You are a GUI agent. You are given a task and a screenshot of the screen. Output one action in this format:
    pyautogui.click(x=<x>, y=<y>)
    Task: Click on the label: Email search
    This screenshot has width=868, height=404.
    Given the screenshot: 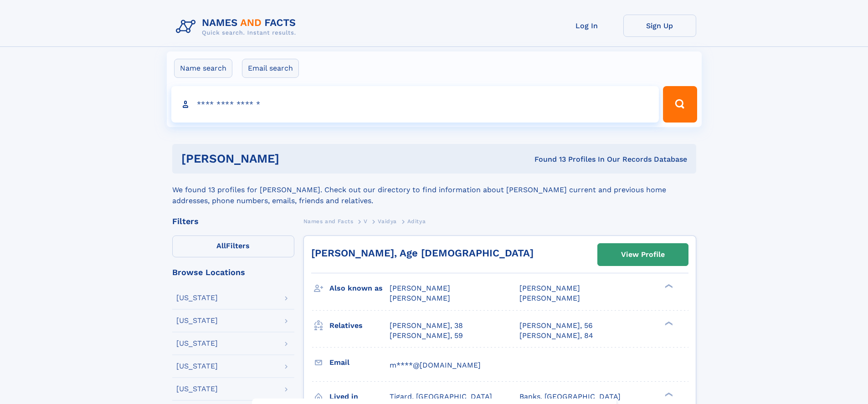 What is the action you would take?
    pyautogui.click(x=270, y=69)
    